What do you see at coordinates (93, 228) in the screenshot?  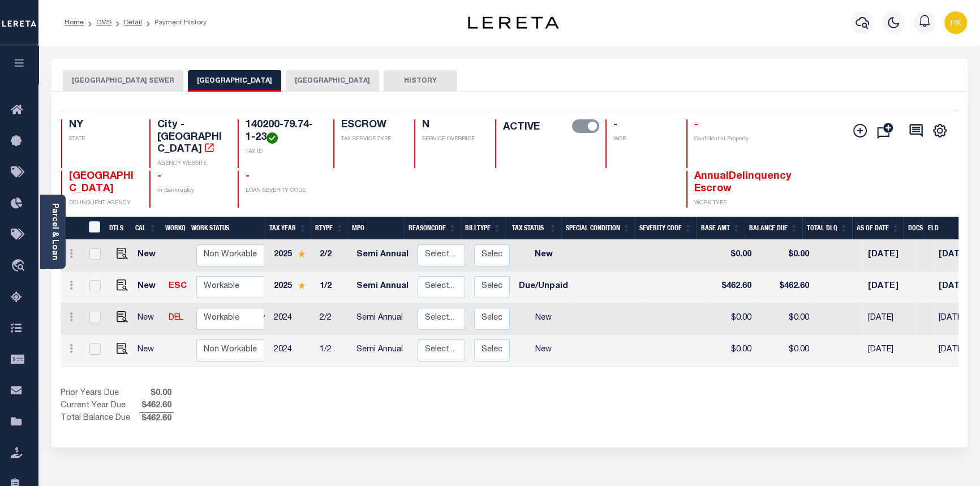 I see `th: &nbsp;` at bounding box center [93, 228].